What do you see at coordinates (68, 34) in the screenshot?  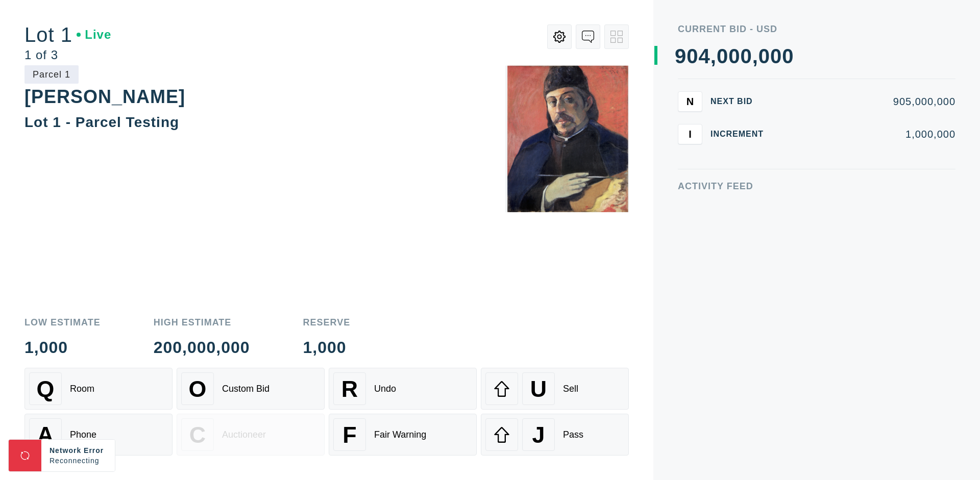 I see `div: Lot 1` at bounding box center [68, 34].